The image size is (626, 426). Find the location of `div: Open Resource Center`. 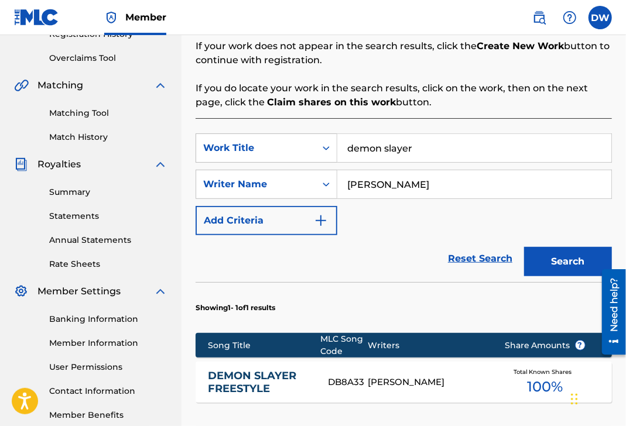

div: Open Resource Center is located at coordinates (20, 47).